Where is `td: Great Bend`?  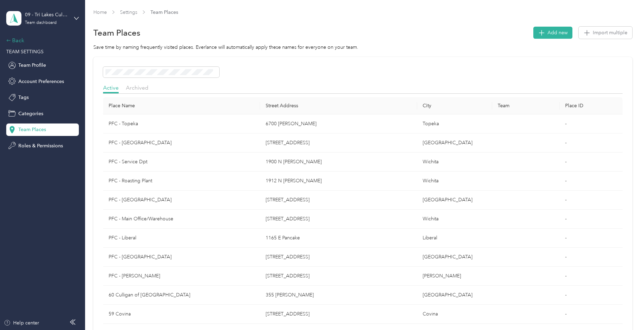
td: Great Bend is located at coordinates (455, 257).